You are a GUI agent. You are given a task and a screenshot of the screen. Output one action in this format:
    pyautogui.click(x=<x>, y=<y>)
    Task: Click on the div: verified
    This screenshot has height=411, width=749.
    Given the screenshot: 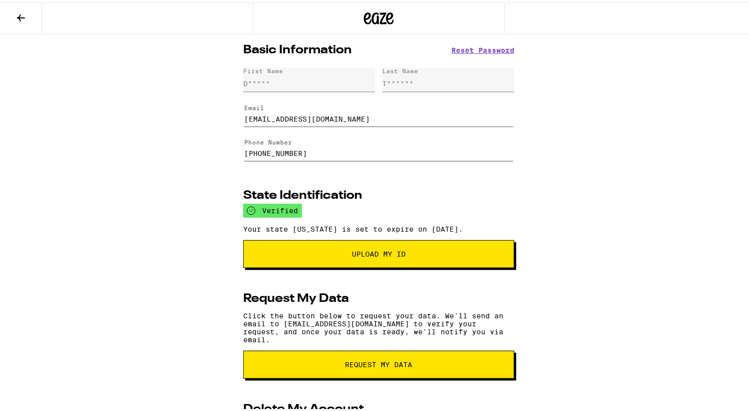 What is the action you would take?
    pyautogui.click(x=272, y=208)
    